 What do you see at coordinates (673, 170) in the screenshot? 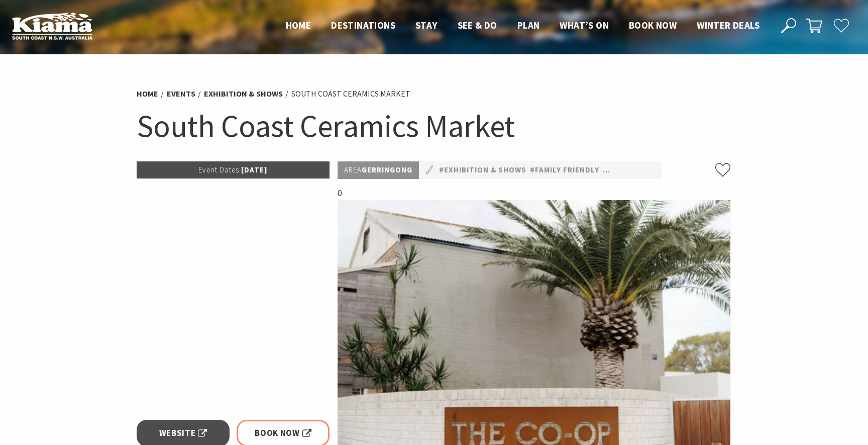
I see `a: #Markets` at bounding box center [673, 170].